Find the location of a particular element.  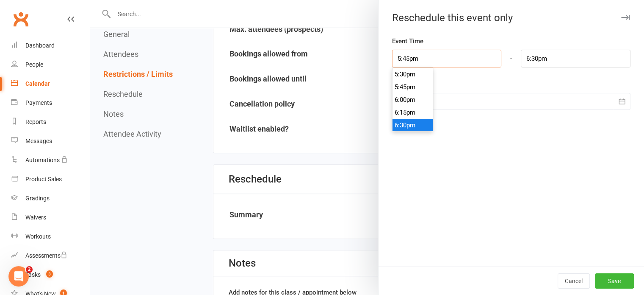

div: Workouts is located at coordinates (38, 236).